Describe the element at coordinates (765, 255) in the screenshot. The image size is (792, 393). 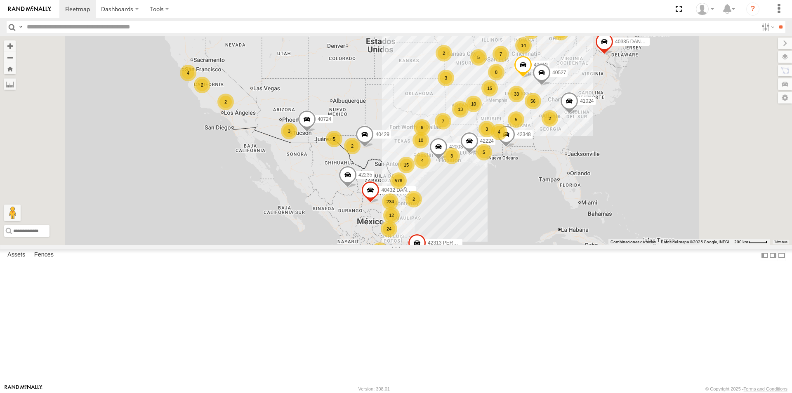
I see `label: Dock Summary Table to the Left` at that location.